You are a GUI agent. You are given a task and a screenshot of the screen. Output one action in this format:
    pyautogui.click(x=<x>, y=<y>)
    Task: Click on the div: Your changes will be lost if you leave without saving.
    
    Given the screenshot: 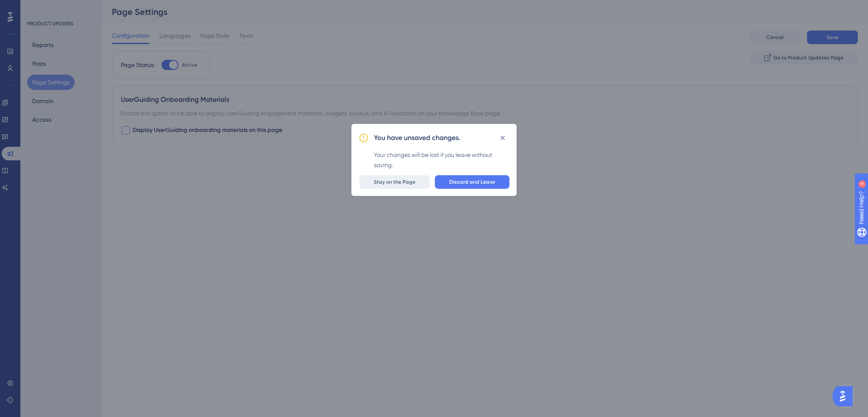 What is the action you would take?
    pyautogui.click(x=442, y=160)
    